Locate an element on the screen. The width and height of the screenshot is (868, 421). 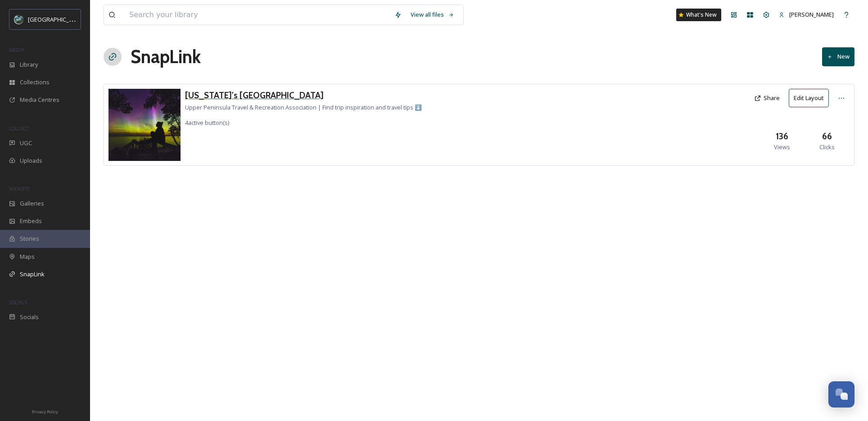
button: Open Chat is located at coordinates (841, 394).